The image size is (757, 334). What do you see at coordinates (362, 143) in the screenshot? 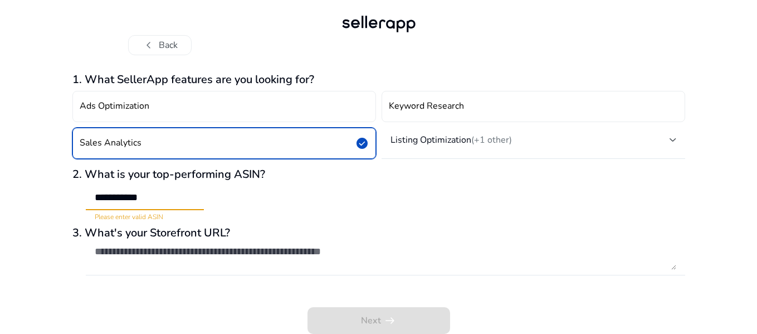
I see `span: check_circle` at bounding box center [362, 143].